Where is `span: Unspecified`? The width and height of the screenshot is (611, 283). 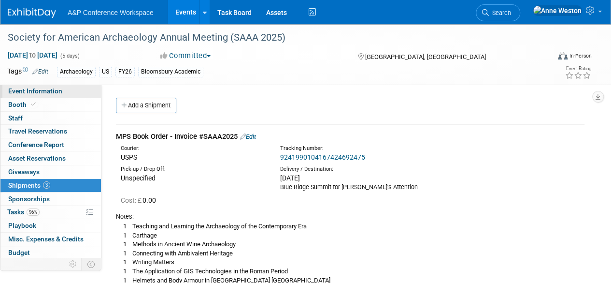 span: Unspecified is located at coordinates (138, 178).